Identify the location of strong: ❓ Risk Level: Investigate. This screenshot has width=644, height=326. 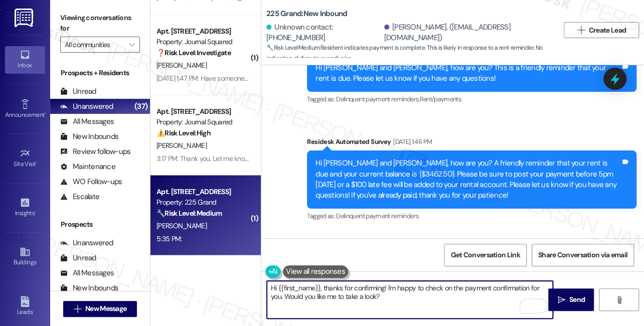
(194, 52).